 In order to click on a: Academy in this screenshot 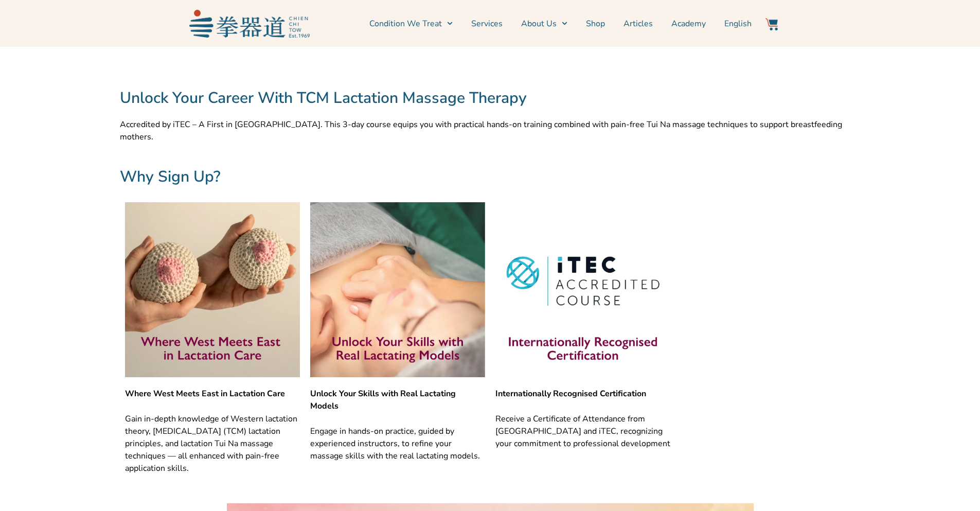, I will do `click(688, 23)`.